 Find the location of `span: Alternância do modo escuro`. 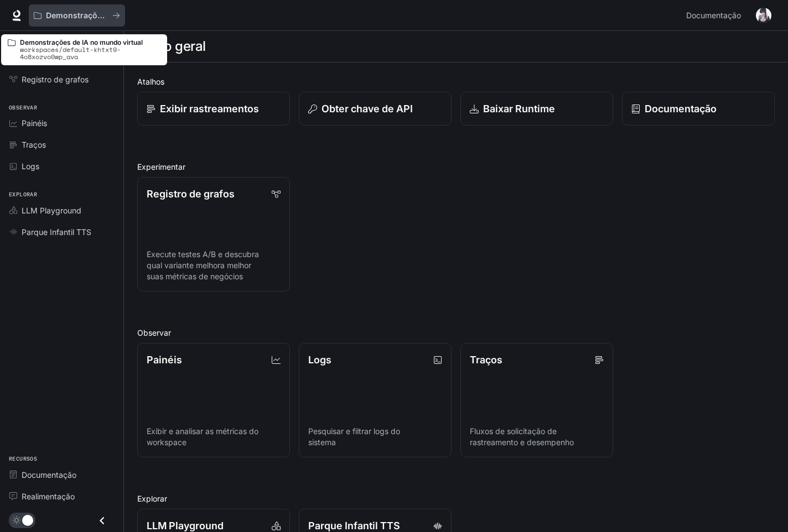

span: Alternância do modo escuro is located at coordinates (27, 520).